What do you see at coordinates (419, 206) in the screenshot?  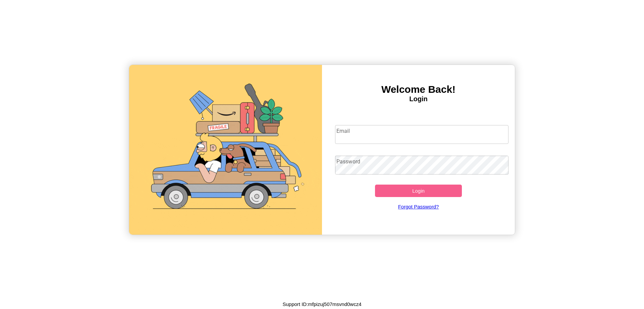 I see `a: Forgot Password?` at bounding box center [419, 206].